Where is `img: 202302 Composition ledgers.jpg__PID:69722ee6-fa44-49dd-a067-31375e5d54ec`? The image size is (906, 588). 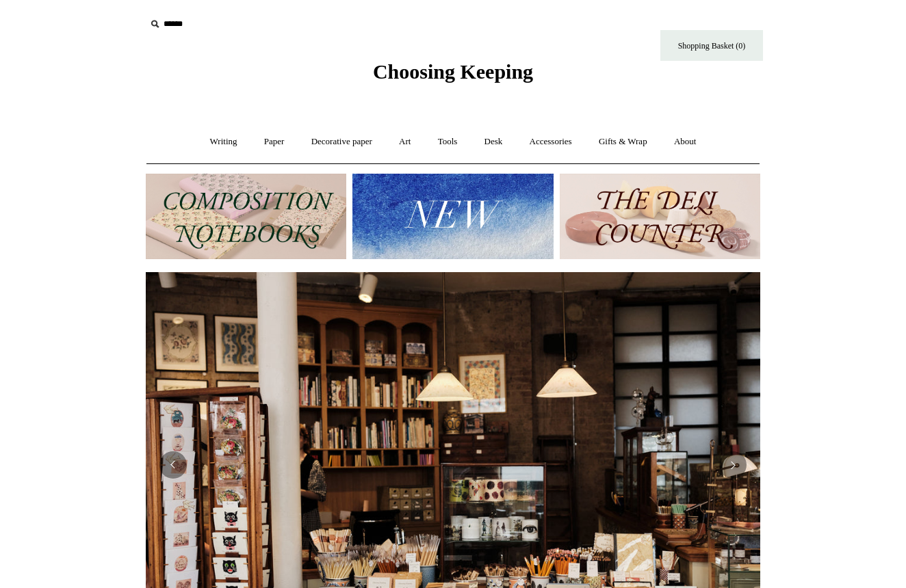
img: 202302 Composition ledgers.jpg__PID:69722ee6-fa44-49dd-a067-31375e5d54ec is located at coordinates (246, 216).